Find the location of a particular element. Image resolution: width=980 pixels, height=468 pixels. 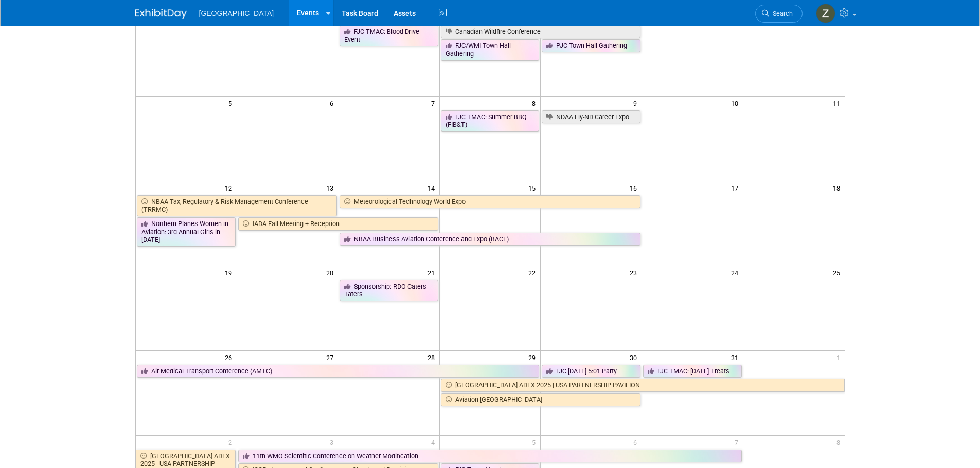

span: 22 is located at coordinates (533, 272).